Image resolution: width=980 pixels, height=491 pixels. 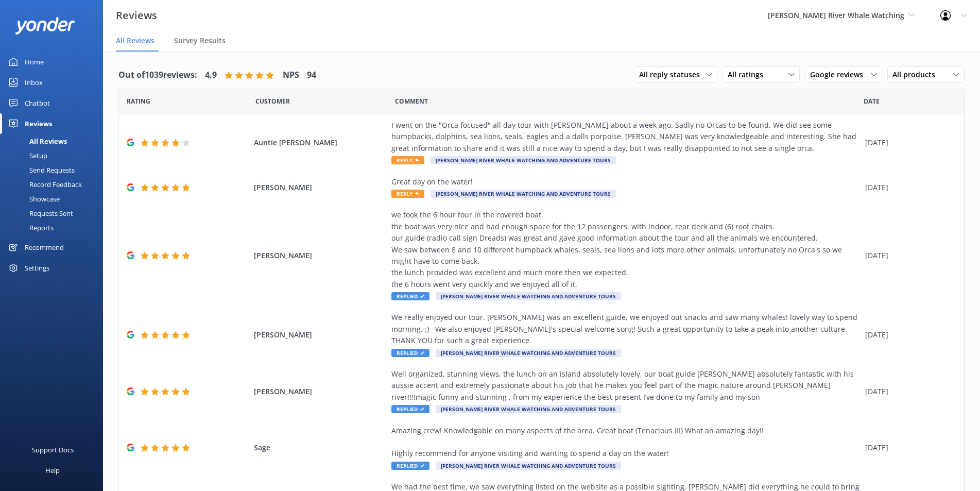 What do you see at coordinates (917, 75) in the screenshot?
I see `span: All products` at bounding box center [917, 75].